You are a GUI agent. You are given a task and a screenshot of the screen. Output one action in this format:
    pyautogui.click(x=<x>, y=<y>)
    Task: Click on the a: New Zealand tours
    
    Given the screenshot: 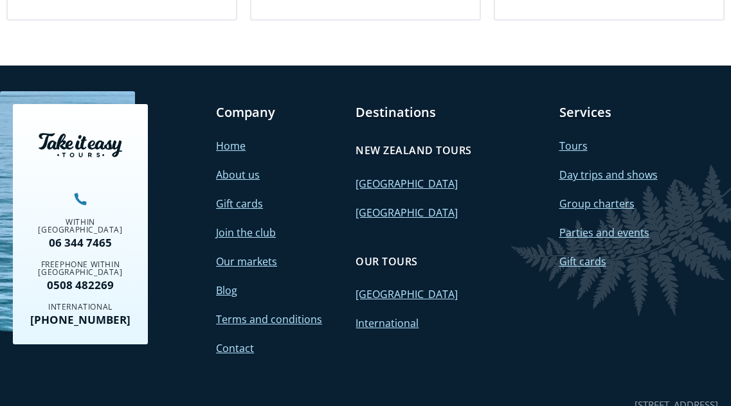 What is the action you would take?
    pyautogui.click(x=414, y=150)
    